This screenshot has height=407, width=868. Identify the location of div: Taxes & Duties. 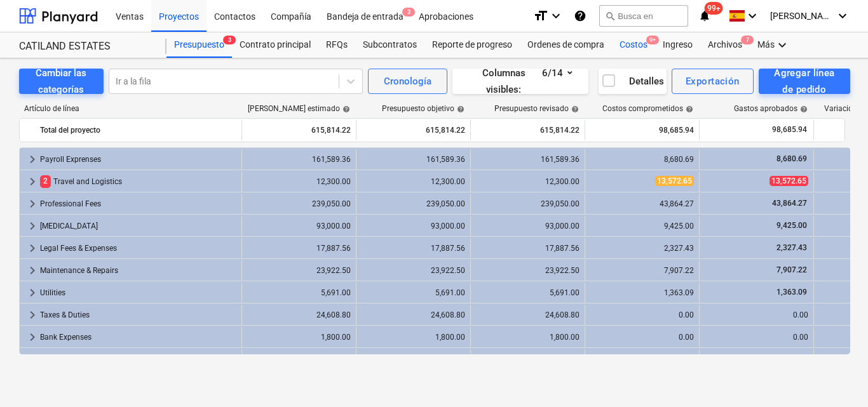
(138, 315).